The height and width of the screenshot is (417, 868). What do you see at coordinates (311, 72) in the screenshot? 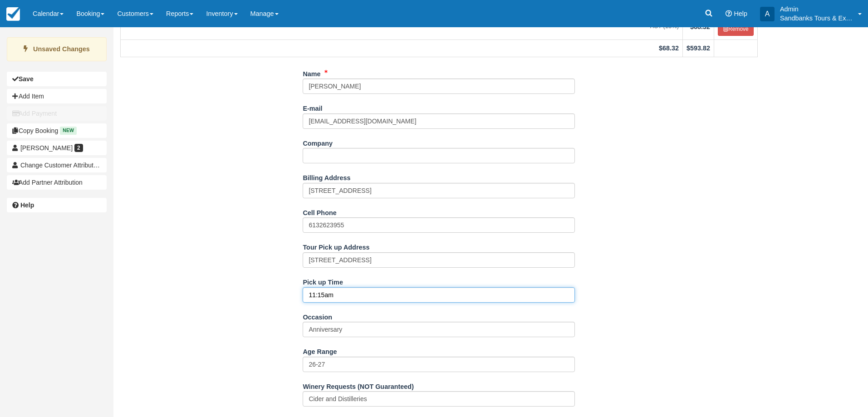
I see `label: Name` at bounding box center [311, 72].